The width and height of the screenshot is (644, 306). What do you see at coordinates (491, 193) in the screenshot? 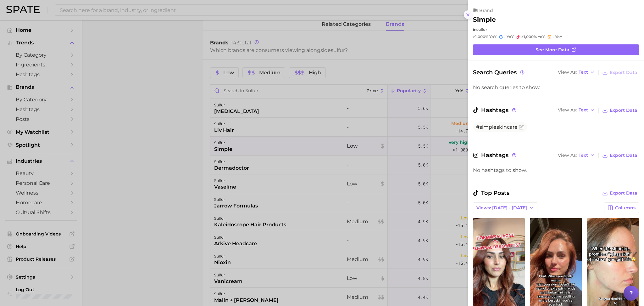
I see `span: Top Posts` at bounding box center [491, 193].